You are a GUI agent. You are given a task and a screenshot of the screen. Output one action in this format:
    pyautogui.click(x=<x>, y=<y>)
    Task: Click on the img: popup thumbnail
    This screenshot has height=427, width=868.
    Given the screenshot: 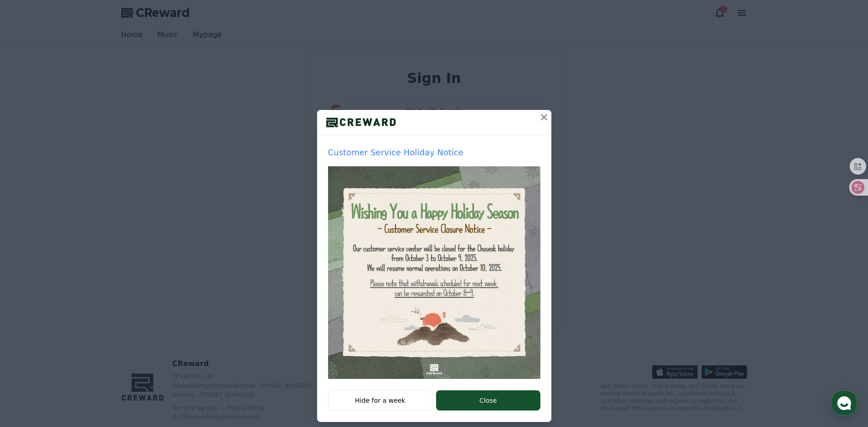 What is the action you would take?
    pyautogui.click(x=434, y=273)
    